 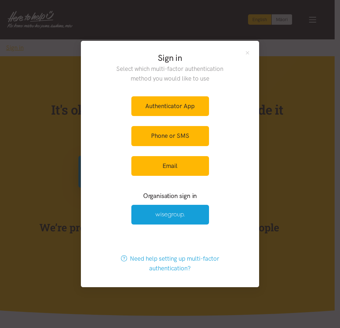 I want to click on a: Phone or SMS, so click(x=170, y=136).